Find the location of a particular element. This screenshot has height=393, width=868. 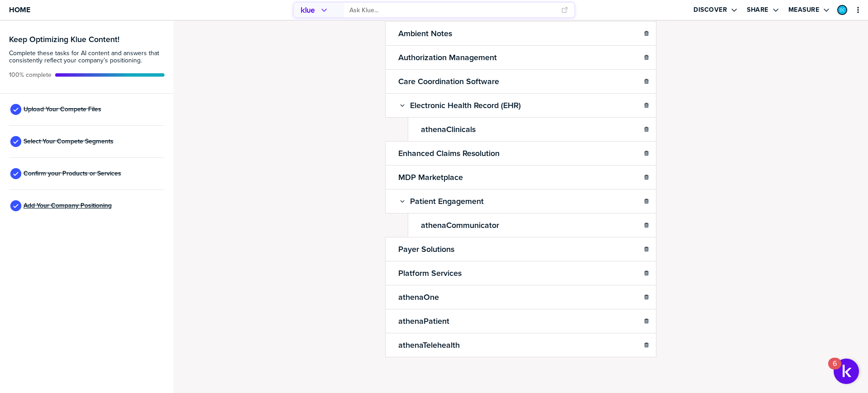

h2: athenaTelehealth is located at coordinates (429, 345).